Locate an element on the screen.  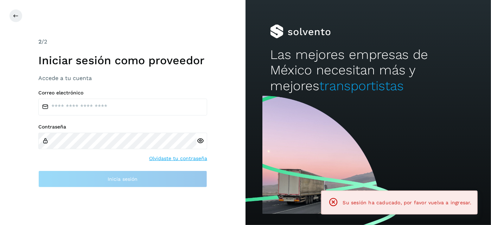
label: Contraseña is located at coordinates (123, 127).